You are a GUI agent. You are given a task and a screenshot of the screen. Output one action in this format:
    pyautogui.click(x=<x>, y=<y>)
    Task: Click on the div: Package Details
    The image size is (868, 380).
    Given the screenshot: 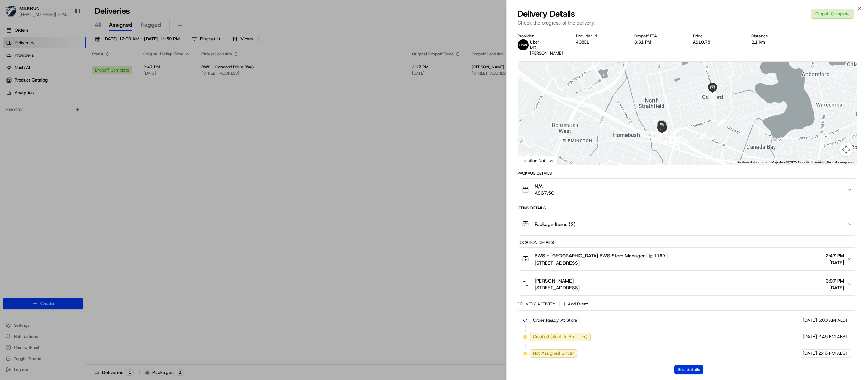 What is the action you would take?
    pyautogui.click(x=687, y=173)
    